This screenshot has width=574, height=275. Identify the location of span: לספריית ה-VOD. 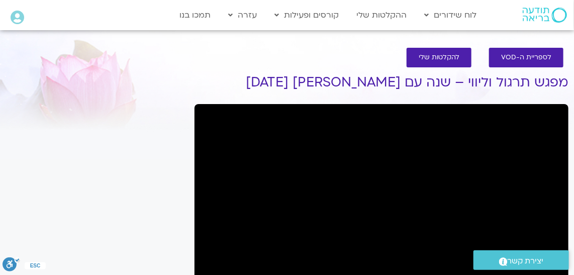
(527, 57).